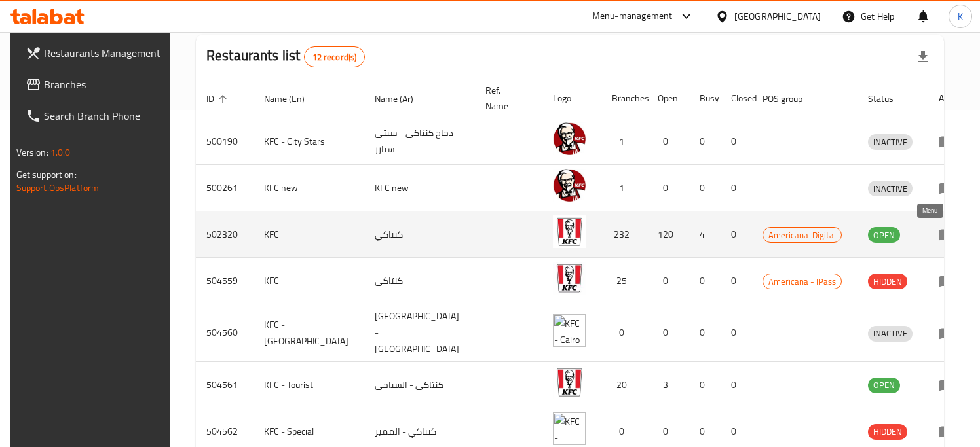 This screenshot has width=980, height=447. Describe the element at coordinates (736, 99) in the screenshot. I see `th: Closed` at that location.